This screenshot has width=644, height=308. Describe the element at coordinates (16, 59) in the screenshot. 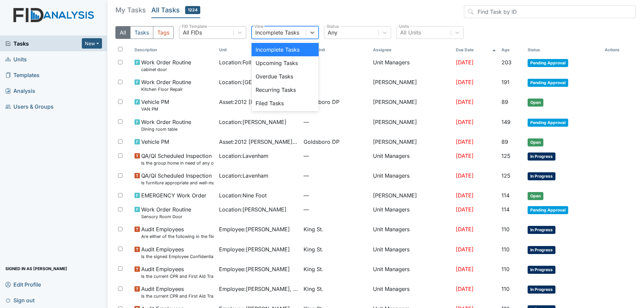

I see `span: Units` at that location.